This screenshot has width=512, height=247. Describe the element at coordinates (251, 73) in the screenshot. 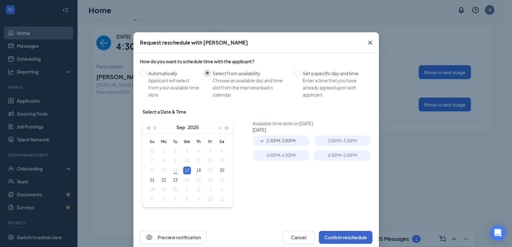

I see `div: Select from availability` at that location.